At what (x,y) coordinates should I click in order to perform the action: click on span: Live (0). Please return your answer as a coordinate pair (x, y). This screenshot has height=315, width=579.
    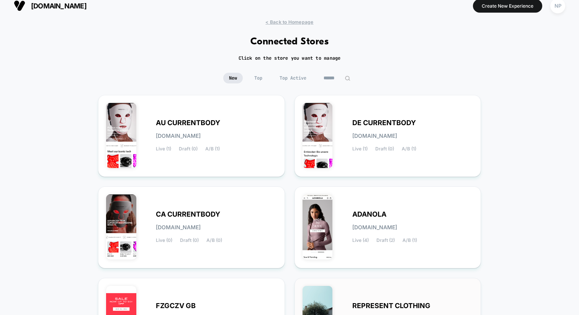
    Looking at the image, I should click on (164, 241).